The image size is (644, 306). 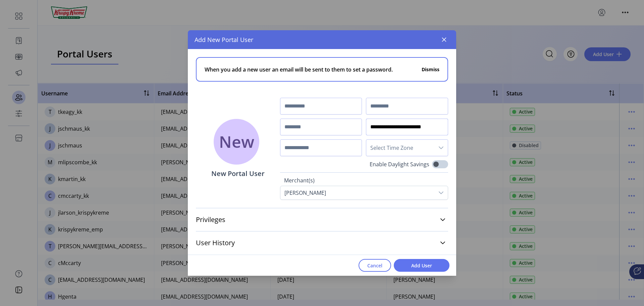 I want to click on label: Merchant(s), so click(x=364, y=181).